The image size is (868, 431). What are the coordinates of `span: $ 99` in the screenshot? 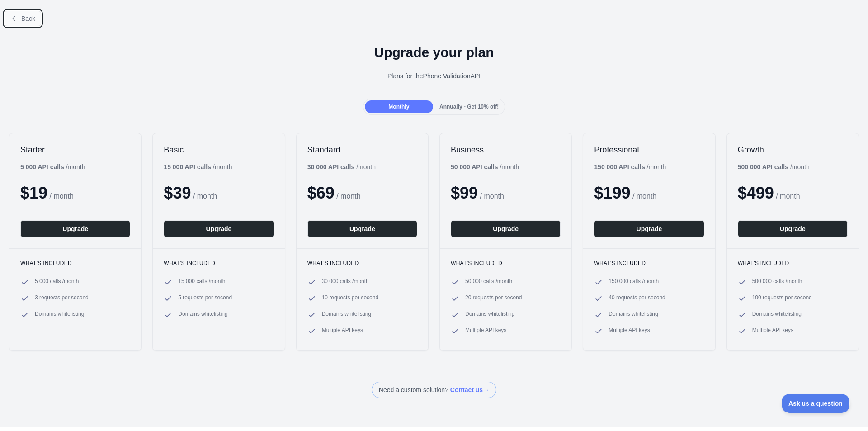 It's located at (465, 193).